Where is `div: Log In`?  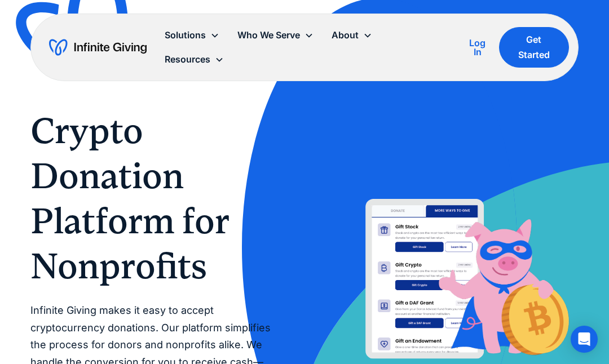
div: Log In is located at coordinates (477, 47).